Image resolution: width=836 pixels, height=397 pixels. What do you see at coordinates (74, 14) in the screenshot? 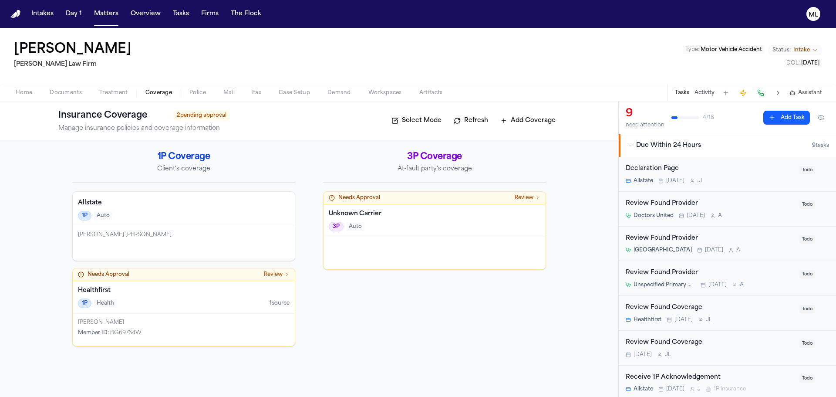
I see `button: Day 1` at bounding box center [74, 14].